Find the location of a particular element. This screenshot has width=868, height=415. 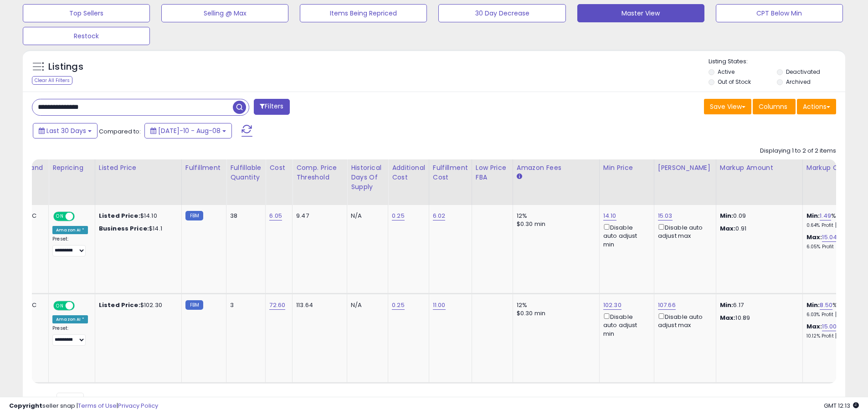

label: Active is located at coordinates (726, 71).